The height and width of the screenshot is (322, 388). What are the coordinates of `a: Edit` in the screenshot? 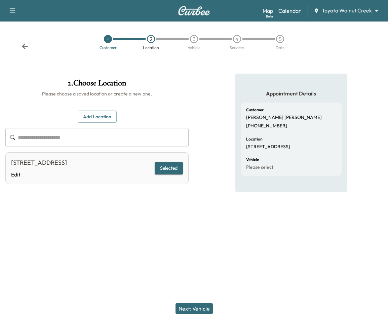 It's located at (39, 175).